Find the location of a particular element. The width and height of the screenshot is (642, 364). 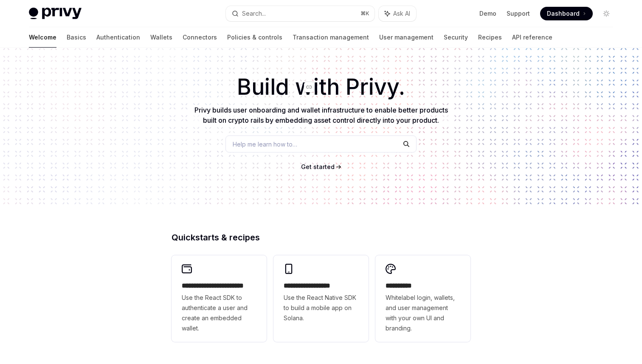

a: Authentication is located at coordinates (118, 37).